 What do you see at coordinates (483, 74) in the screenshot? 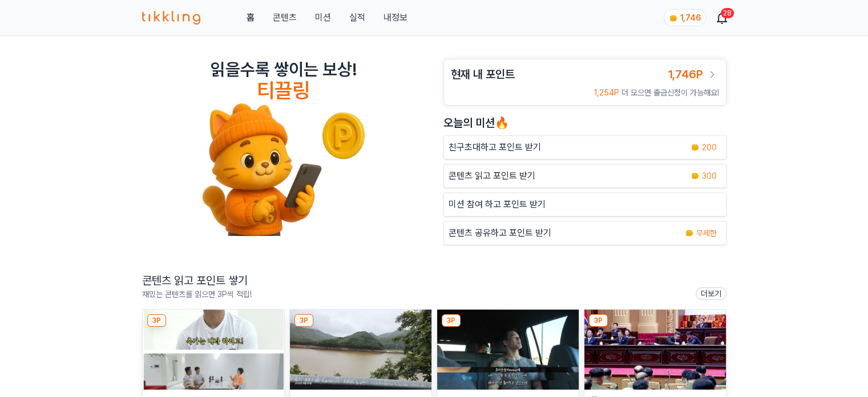
I see `h3: 현재 내 포인트` at bounding box center [483, 74].